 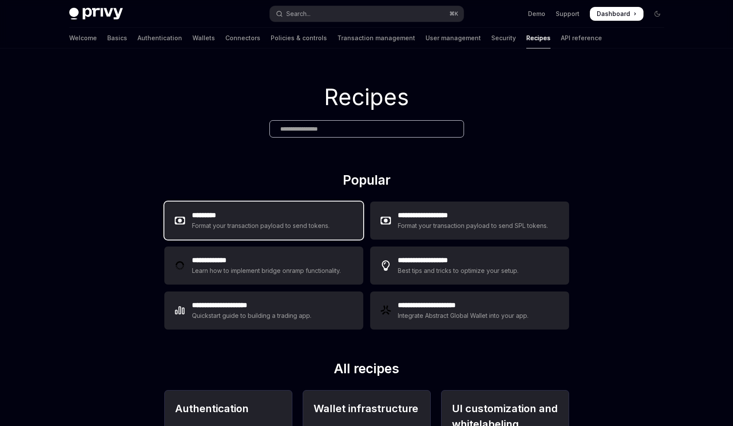 What do you see at coordinates (454, 14) in the screenshot?
I see `span: ⌘ K` at bounding box center [454, 14].